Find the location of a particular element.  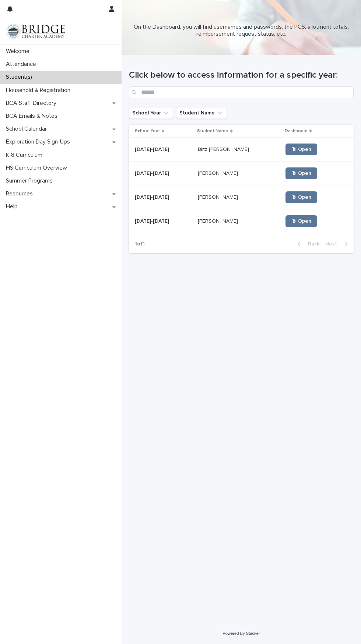

p: Exploration Day Sign-Ups is located at coordinates (40, 142).